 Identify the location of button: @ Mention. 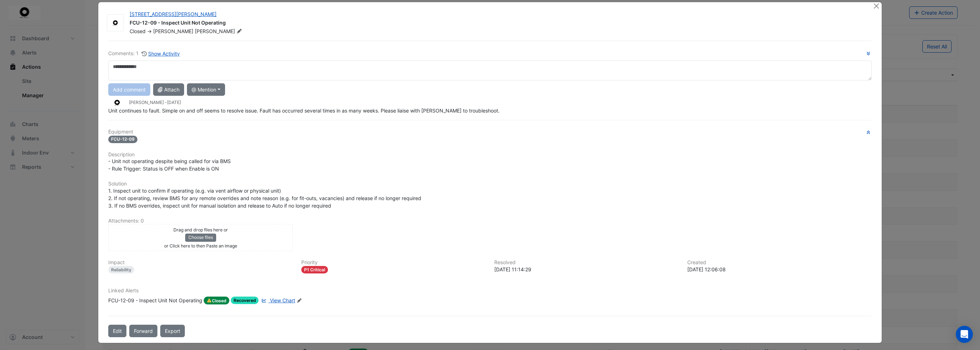
(206, 89).